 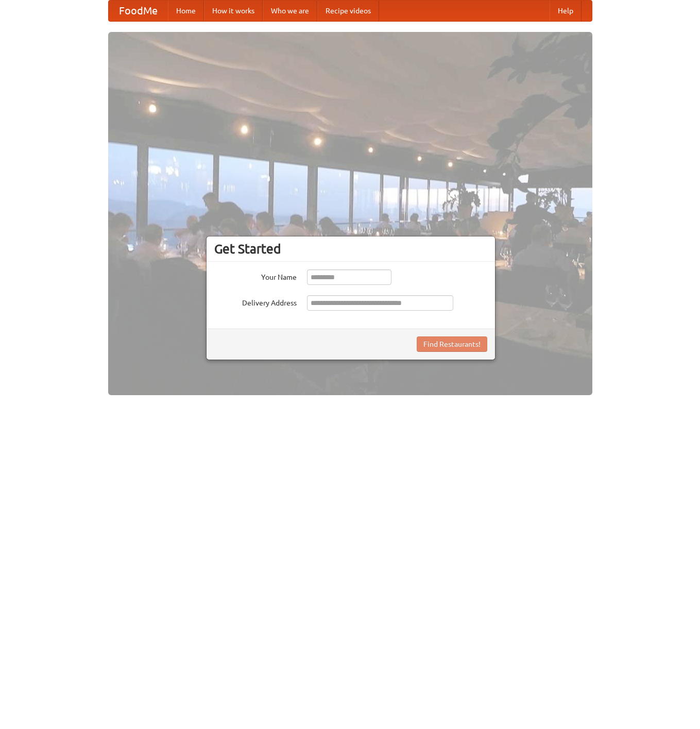 I want to click on a: FoodMe, so click(x=139, y=11).